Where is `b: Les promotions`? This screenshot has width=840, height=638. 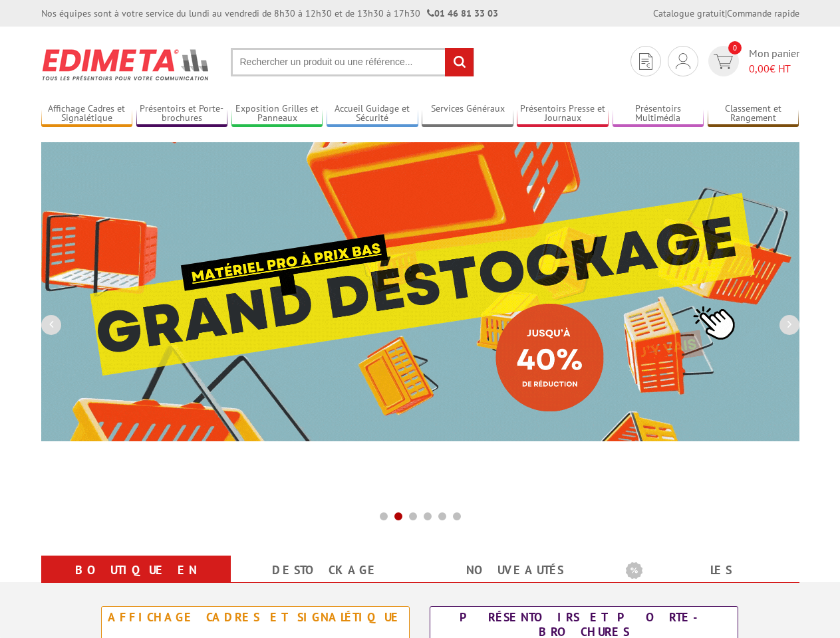 b: Les promotions is located at coordinates (709, 571).